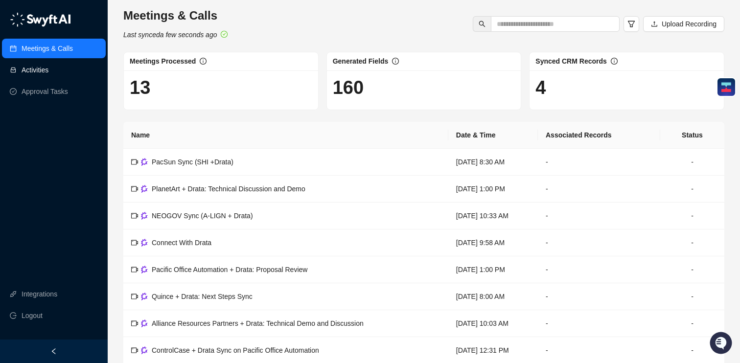 This screenshot has height=363, width=740. I want to click on div: Start new chat, so click(97, 94).